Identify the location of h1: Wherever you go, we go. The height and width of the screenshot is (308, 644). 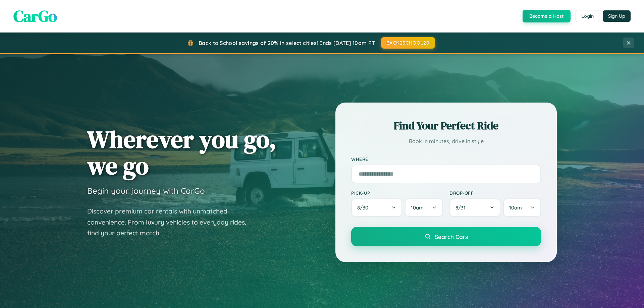
(182, 153).